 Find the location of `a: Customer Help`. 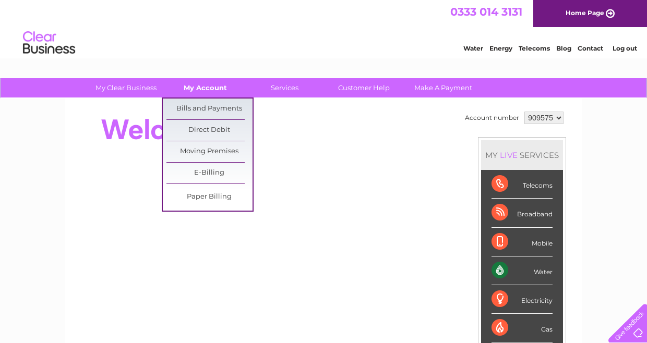

a: Customer Help is located at coordinates (363, 88).